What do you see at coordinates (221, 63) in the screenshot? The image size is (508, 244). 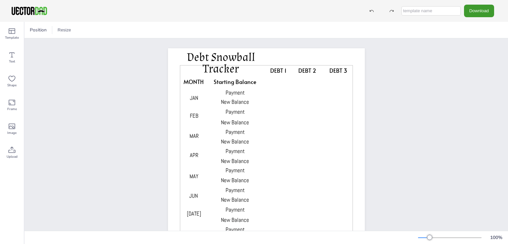 I see `span: Debt Snowball Tracker` at bounding box center [221, 63].